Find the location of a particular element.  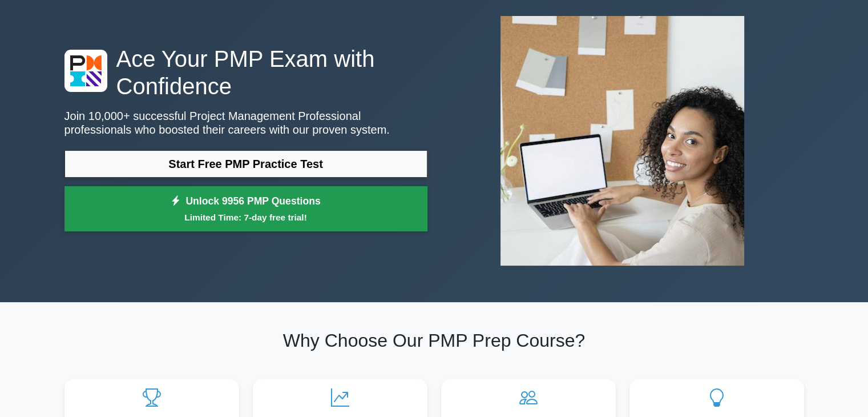

small: Limited Time: 7-day free trial! is located at coordinates (246, 217).